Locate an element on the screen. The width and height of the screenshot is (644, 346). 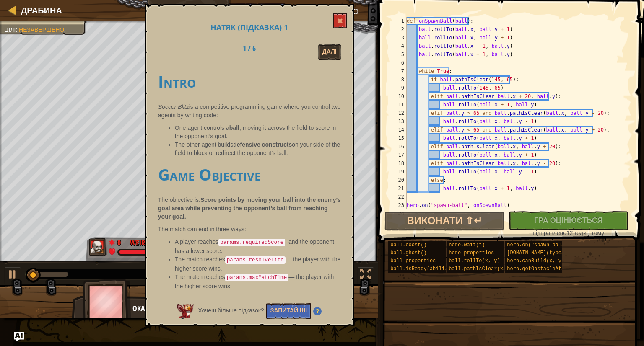
li: The other agent builds on your side of the field to block or redirect the opponent’s ball. is located at coordinates (257, 149).